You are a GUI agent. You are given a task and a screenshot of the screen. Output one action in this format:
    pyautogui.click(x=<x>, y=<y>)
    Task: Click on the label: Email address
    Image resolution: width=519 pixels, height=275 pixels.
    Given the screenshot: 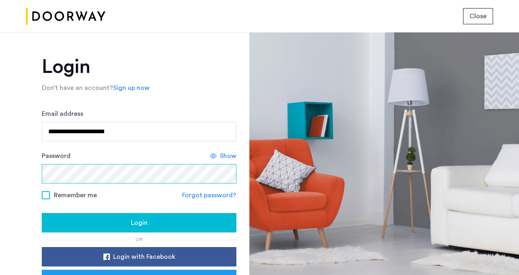 What is the action you would take?
    pyautogui.click(x=62, y=114)
    